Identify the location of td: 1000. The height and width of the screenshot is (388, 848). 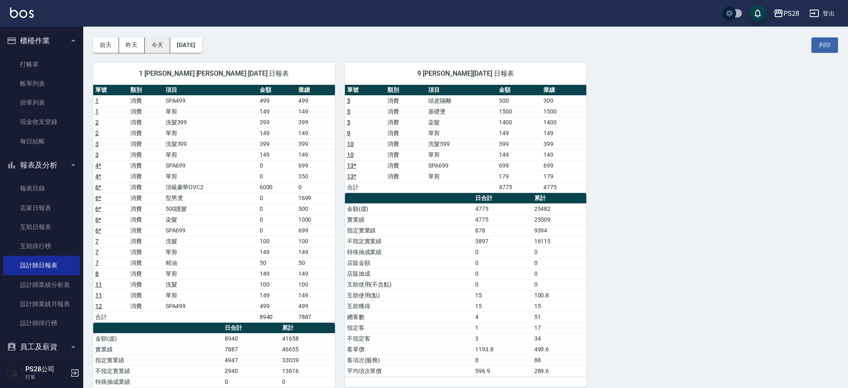
(315, 220).